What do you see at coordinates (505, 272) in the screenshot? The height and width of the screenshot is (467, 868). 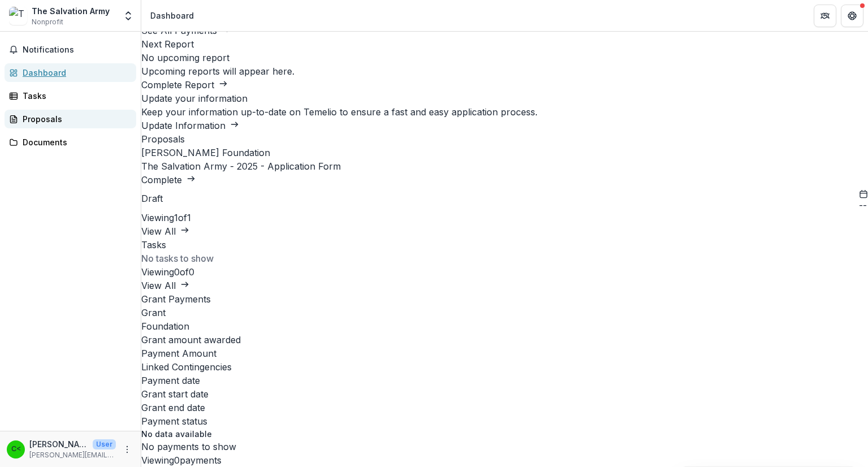 I see `p: Viewing 0 of 0` at bounding box center [505, 272].